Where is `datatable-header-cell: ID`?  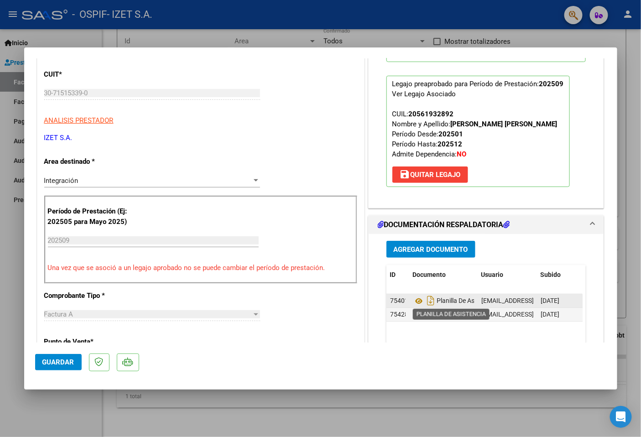 datatable-header-cell: ID is located at coordinates (398, 275).